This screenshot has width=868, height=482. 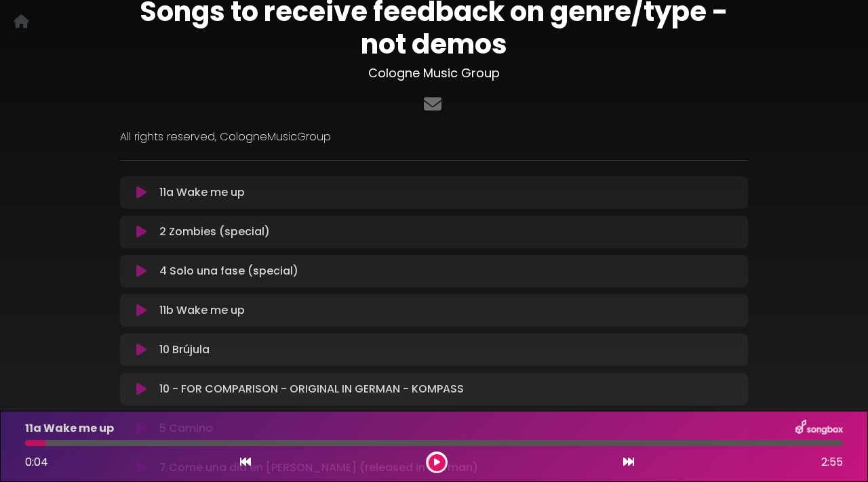 I want to click on p: All rights reserved, CologneMusicGroup, so click(x=434, y=137).